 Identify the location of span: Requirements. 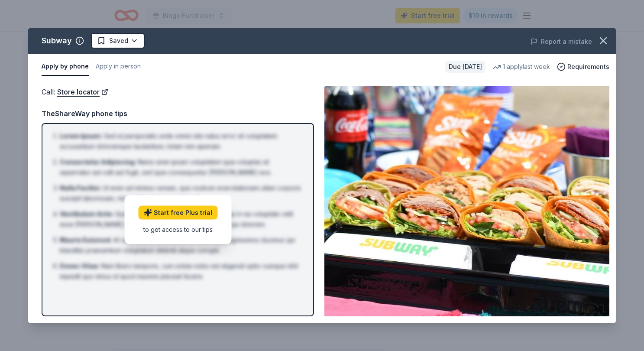
(588, 67).